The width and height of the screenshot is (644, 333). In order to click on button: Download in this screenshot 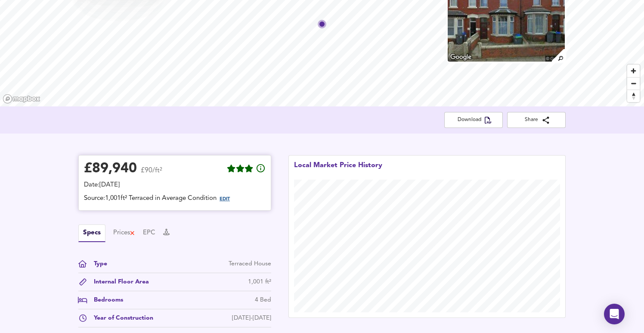, I will do `click(473, 120)`.